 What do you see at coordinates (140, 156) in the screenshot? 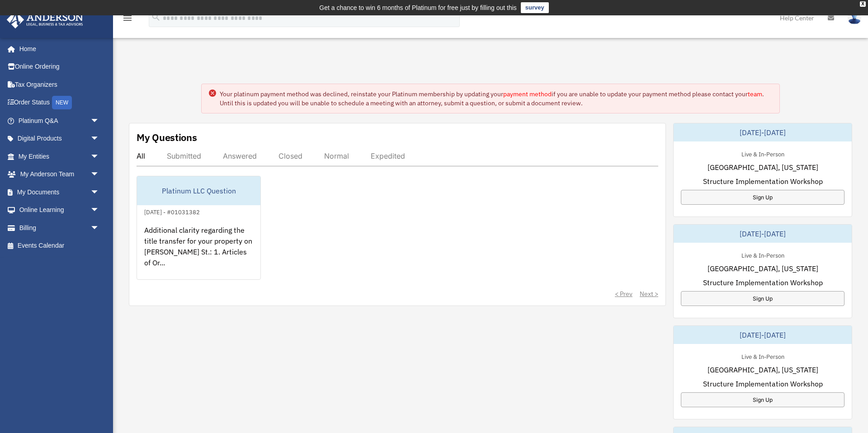
I see `div: All` at bounding box center [140, 156].